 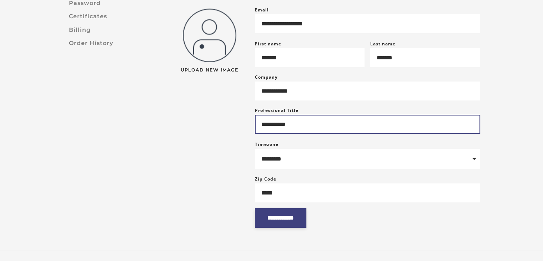 I want to click on label: First name, so click(x=268, y=44).